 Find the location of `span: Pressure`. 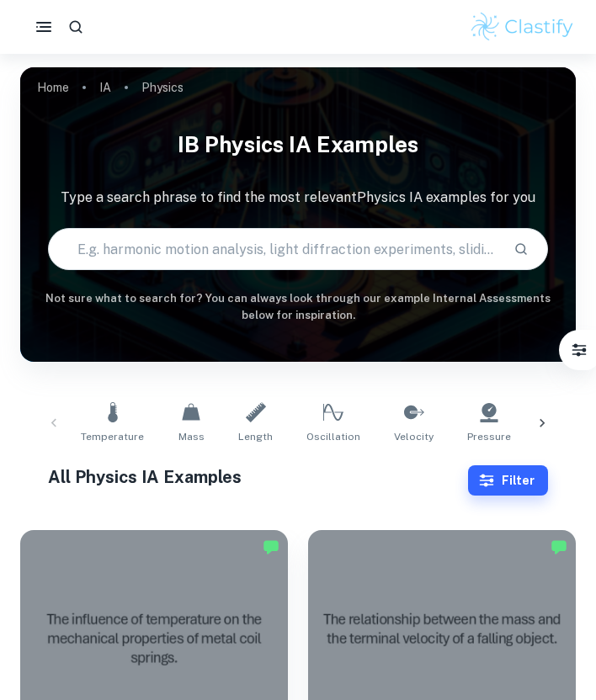

span: Pressure is located at coordinates (490, 437).